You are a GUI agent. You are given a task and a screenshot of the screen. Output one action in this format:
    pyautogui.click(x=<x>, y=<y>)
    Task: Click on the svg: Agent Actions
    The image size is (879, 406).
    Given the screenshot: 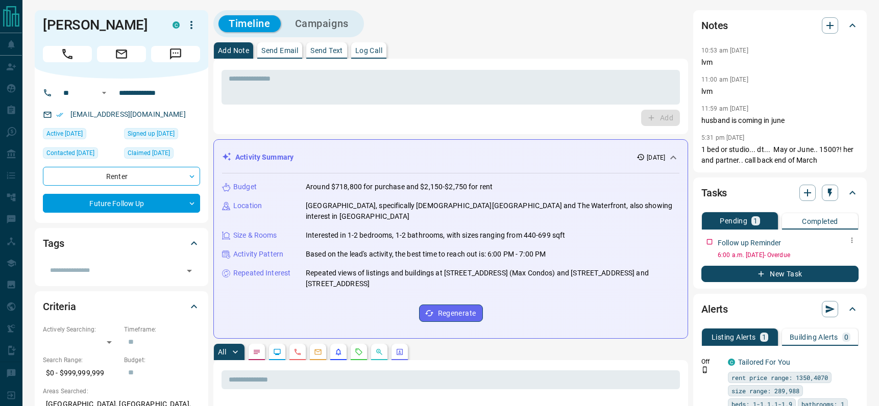 What is the action you would take?
    pyautogui.click(x=400, y=352)
    